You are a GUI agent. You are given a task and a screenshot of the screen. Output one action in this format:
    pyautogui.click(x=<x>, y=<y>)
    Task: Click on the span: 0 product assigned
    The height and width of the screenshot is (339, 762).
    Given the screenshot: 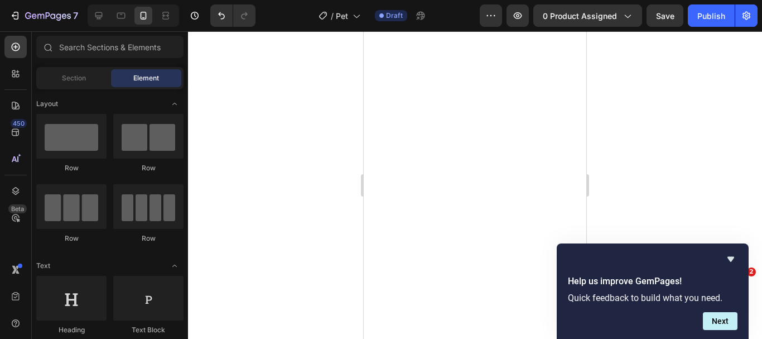 What is the action you would take?
    pyautogui.click(x=580, y=16)
    